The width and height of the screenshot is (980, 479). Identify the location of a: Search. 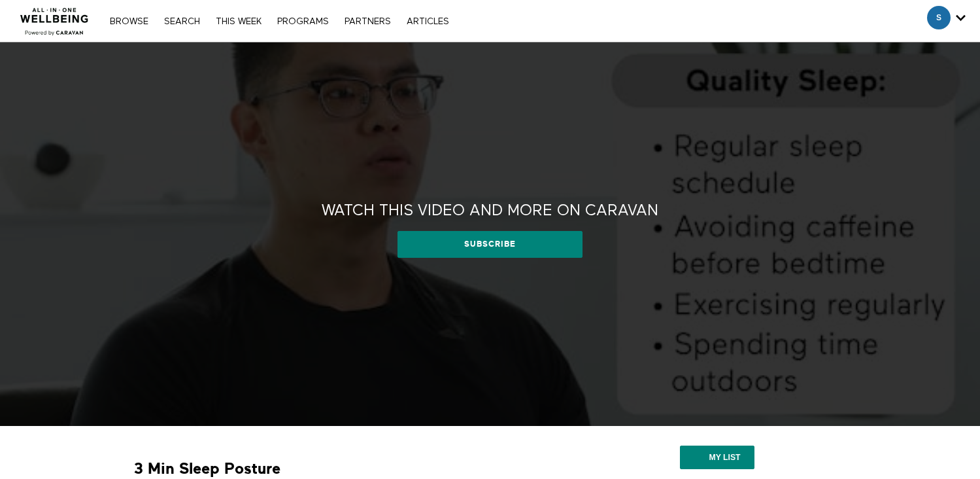
(182, 22).